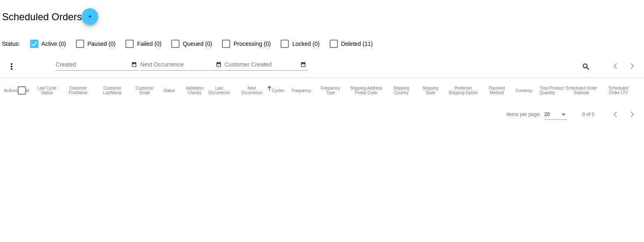  I want to click on button: Change sorting for CustomerLastName, so click(112, 90).